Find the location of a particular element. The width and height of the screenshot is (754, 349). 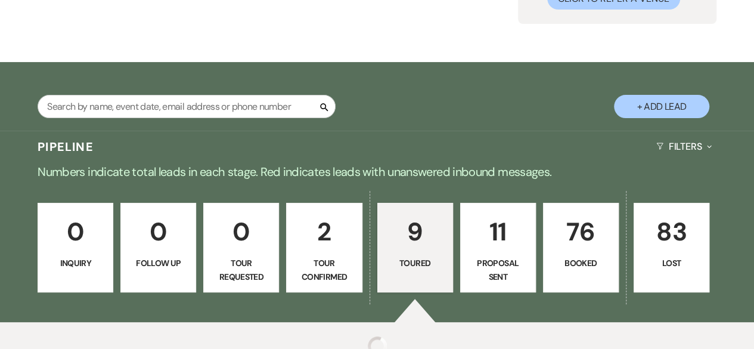

p: Inquiry is located at coordinates (75, 263).